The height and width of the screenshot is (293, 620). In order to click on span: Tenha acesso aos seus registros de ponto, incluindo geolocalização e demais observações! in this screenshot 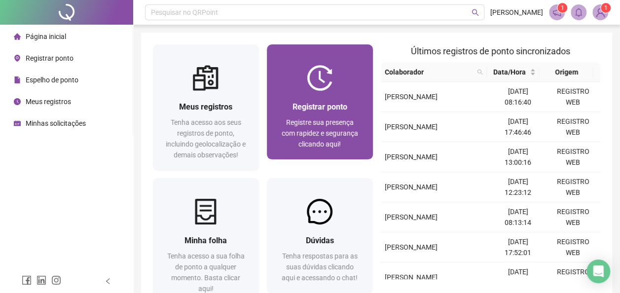, I will do `click(206, 139)`.